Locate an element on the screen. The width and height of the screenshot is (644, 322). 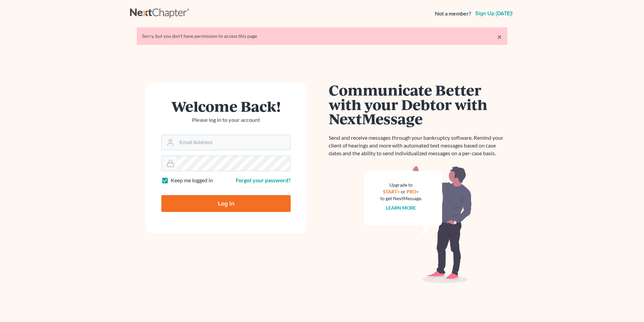
img: nextmessage_bg-59042aed3d76b12b5cd301f8e5b87938c9018125f34e5fa2b7a6b67550977c72.svg is located at coordinates (418, 224).